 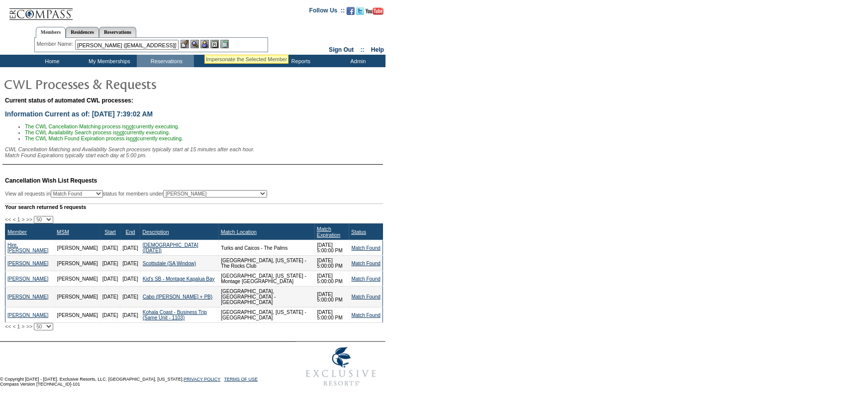 I want to click on a: Member, so click(x=17, y=232).